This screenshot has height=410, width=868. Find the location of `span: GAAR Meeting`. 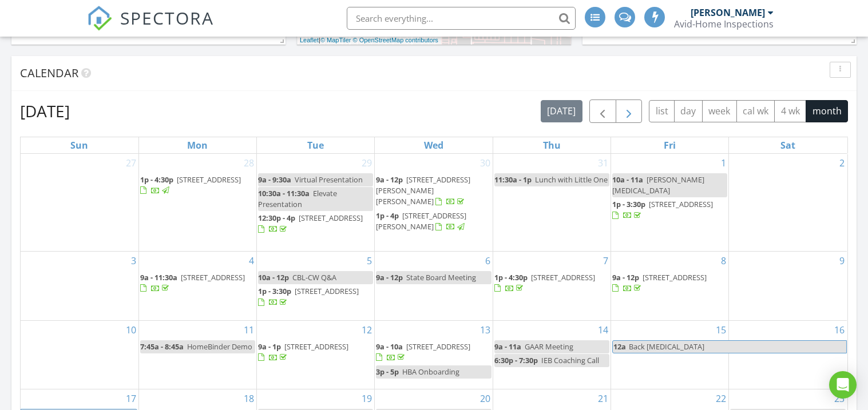

span: GAAR Meeting is located at coordinates (549, 347).